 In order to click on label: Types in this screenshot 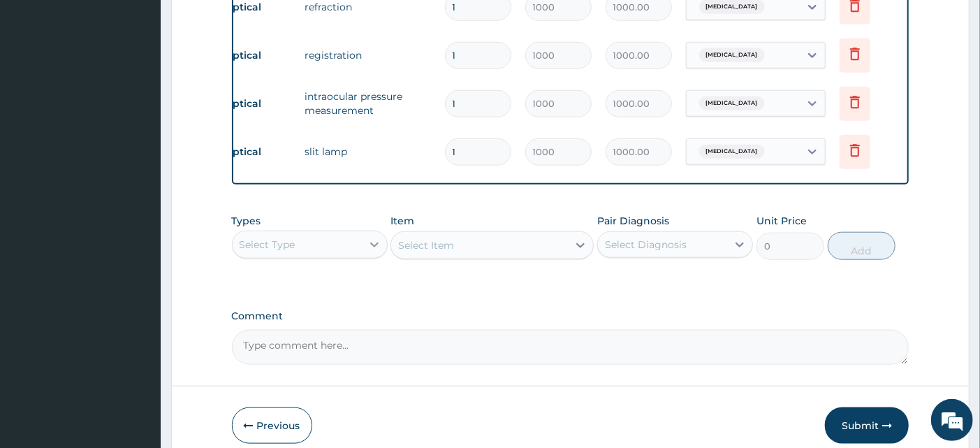, I will do `click(246, 221)`.